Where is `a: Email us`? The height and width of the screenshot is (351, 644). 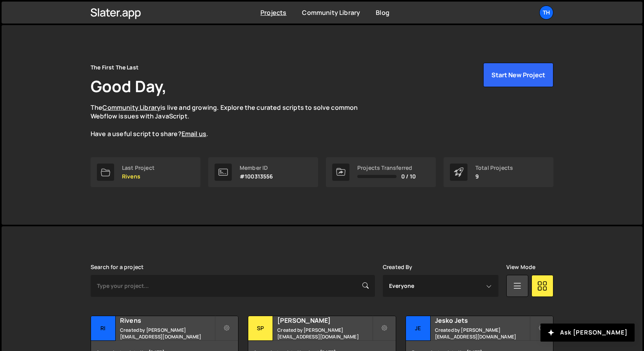 a: Email us is located at coordinates (193, 134).